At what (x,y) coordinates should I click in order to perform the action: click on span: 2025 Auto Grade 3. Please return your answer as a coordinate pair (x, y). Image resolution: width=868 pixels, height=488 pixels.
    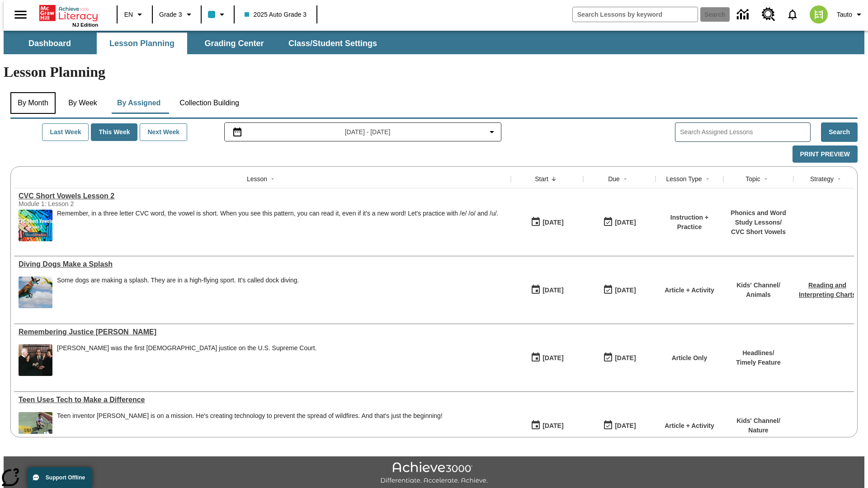
    Looking at the image, I should click on (276, 14).